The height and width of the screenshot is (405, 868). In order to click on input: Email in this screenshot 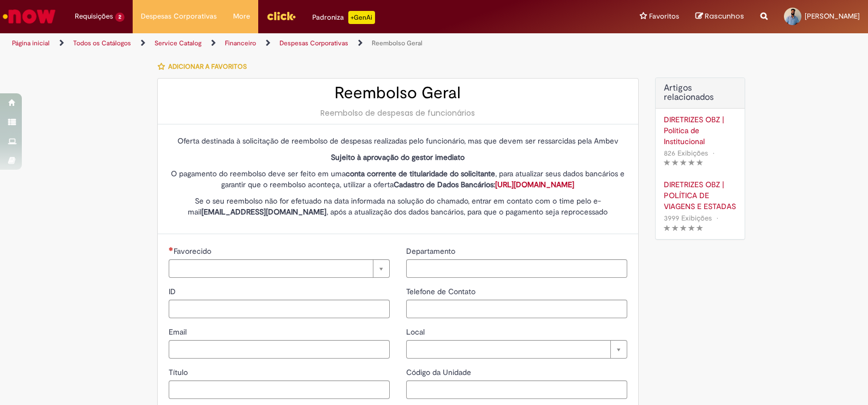, I will do `click(279, 350)`.